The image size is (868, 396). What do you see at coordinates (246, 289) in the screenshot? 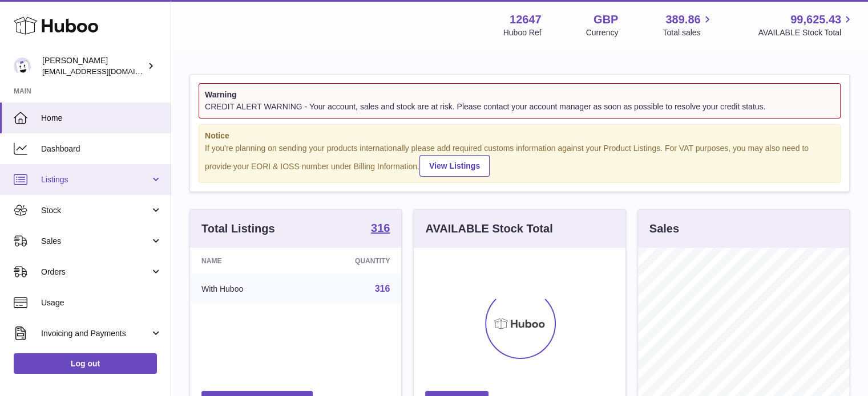
I see `td: With Huboo` at bounding box center [246, 289].